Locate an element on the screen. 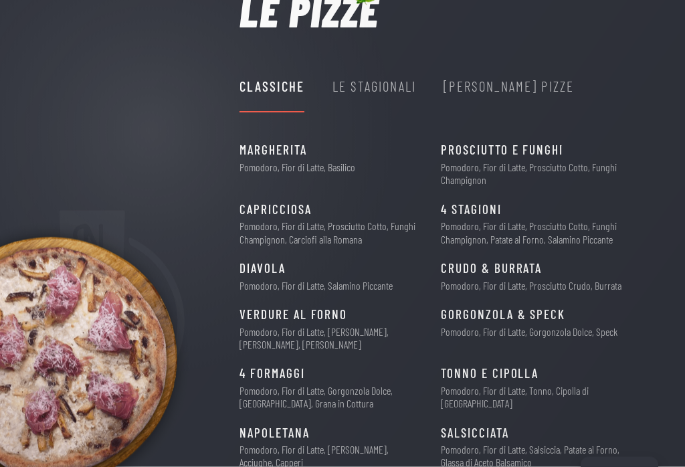 This screenshot has width=685, height=467. span: Margherita is located at coordinates (273, 150).